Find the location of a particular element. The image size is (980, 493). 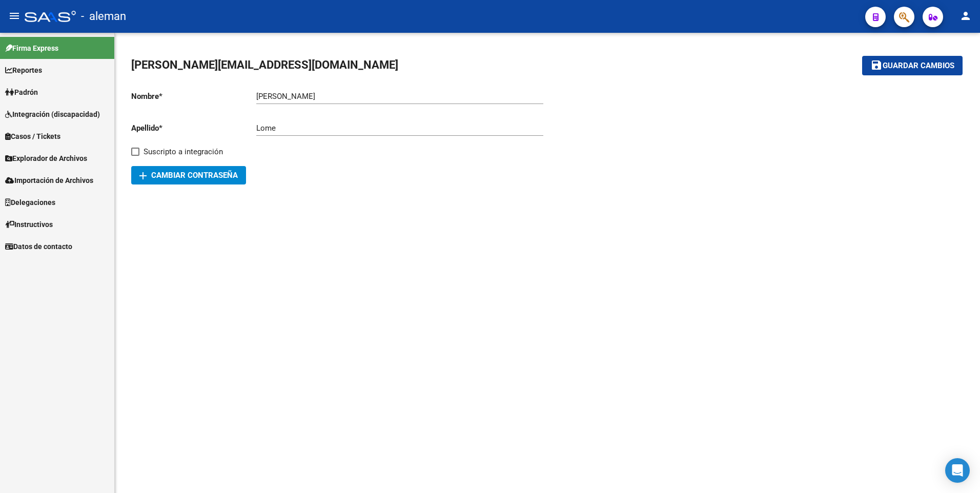

span: Cambiar Contraseña is located at coordinates (189, 176).